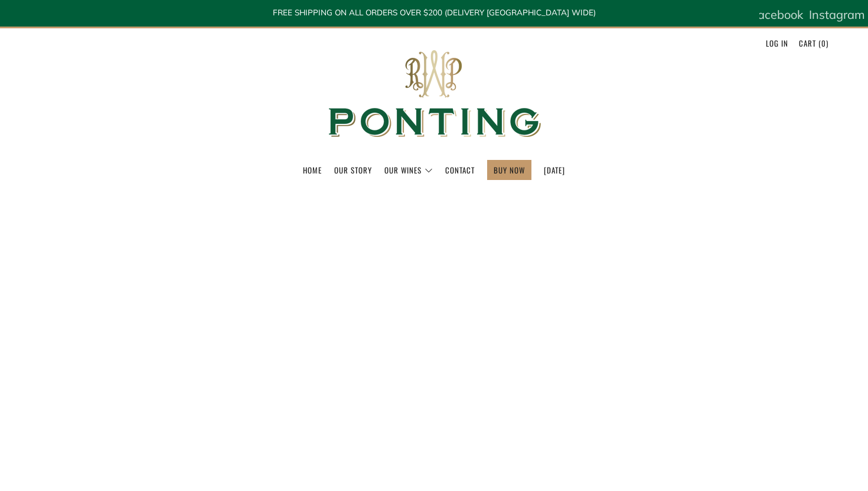 The height and width of the screenshot is (491, 868). I want to click on a: Home, so click(312, 170).